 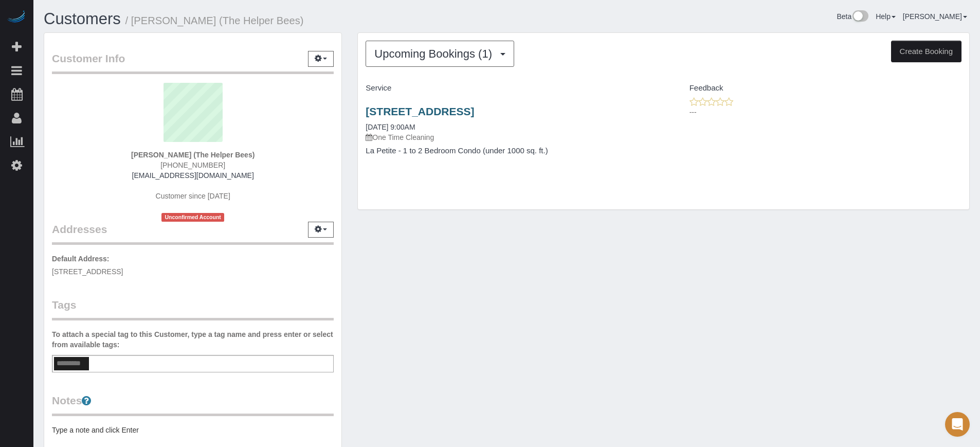 I want to click on pre: Type a note and click Enter, so click(x=192, y=430).